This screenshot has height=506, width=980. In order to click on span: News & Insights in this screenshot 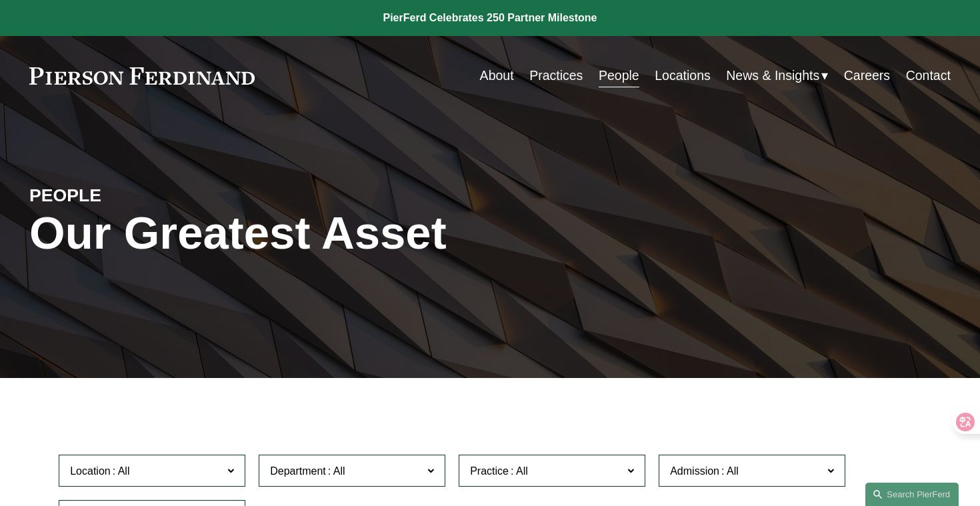, I will do `click(773, 75)`.